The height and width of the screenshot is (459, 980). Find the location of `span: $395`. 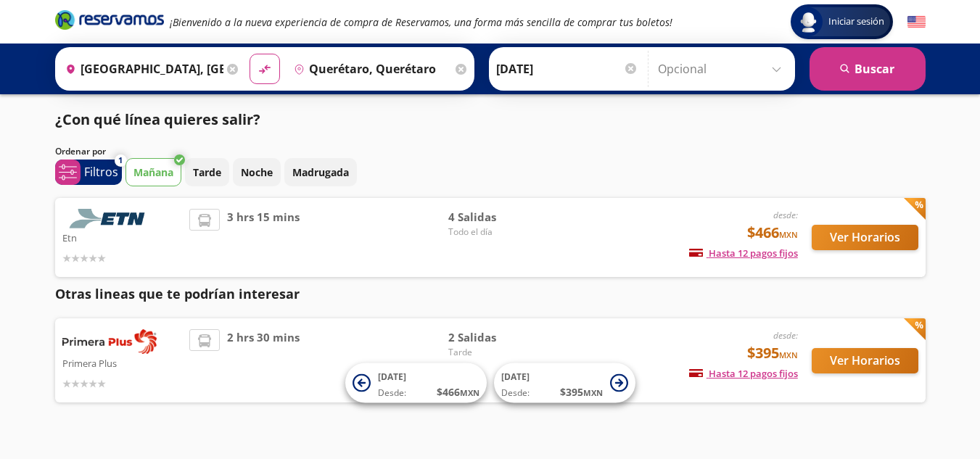

span: $395 is located at coordinates (772, 354).